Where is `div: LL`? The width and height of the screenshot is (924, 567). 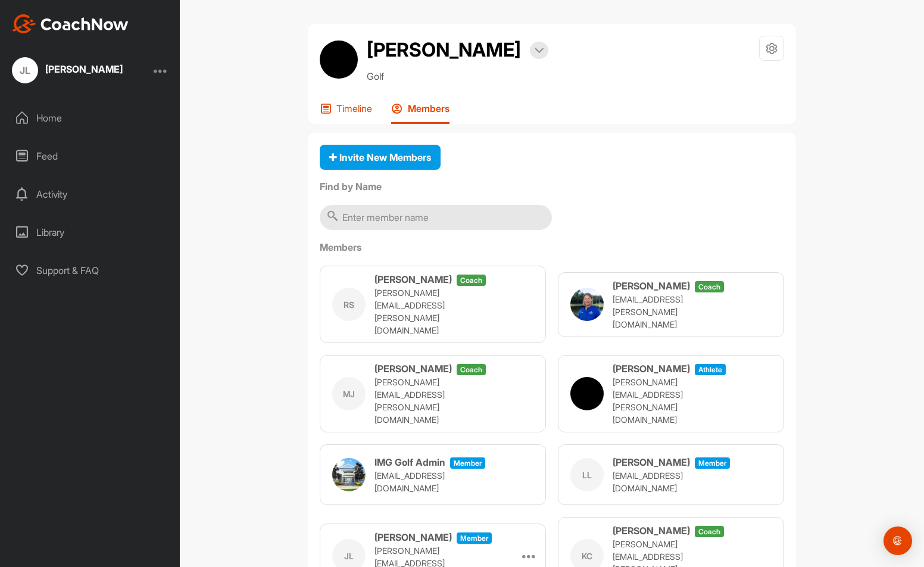 div: LL is located at coordinates (587, 475).